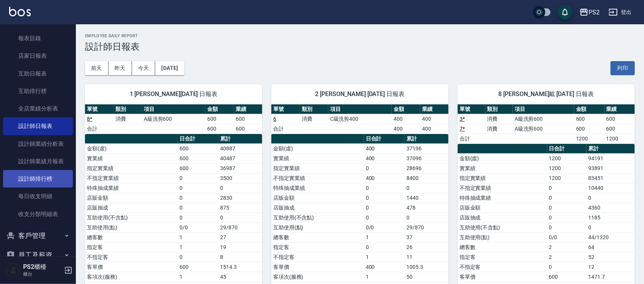 The height and width of the screenshot is (284, 644). Describe the element at coordinates (610, 257) in the screenshot. I see `td: 52` at that location.